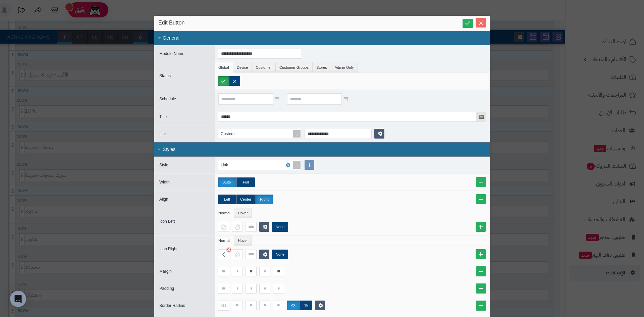 The height and width of the screenshot is (317, 644). I want to click on div: Styles, so click(322, 149).